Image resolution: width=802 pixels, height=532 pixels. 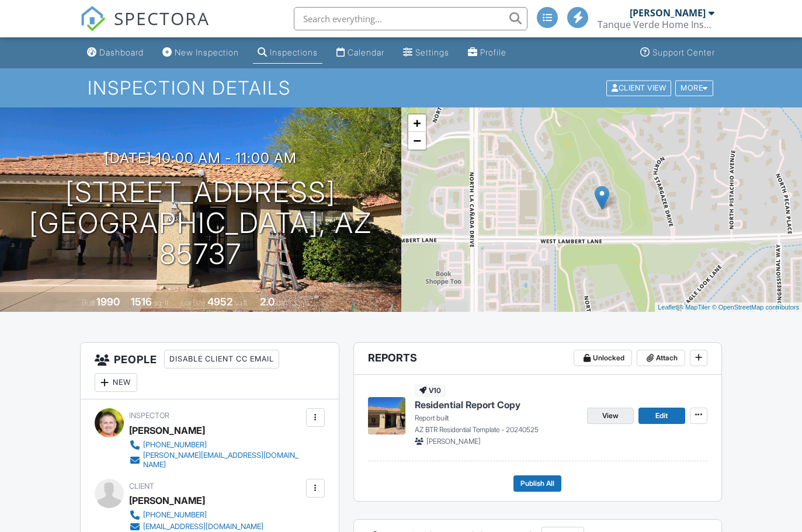 I want to click on div: More, so click(x=694, y=88).